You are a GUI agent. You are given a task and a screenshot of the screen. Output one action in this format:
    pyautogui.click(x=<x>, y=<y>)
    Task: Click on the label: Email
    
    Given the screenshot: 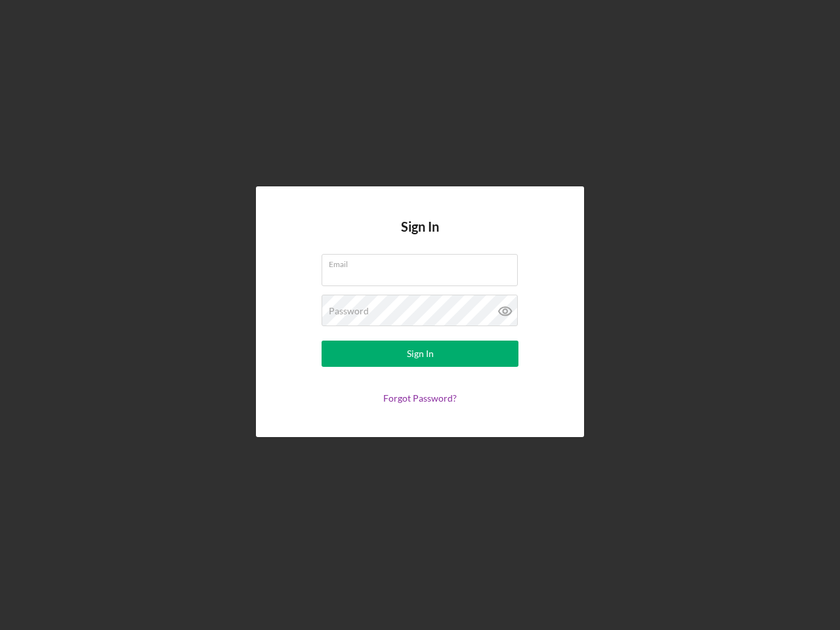 What is the action you would take?
    pyautogui.click(x=423, y=262)
    